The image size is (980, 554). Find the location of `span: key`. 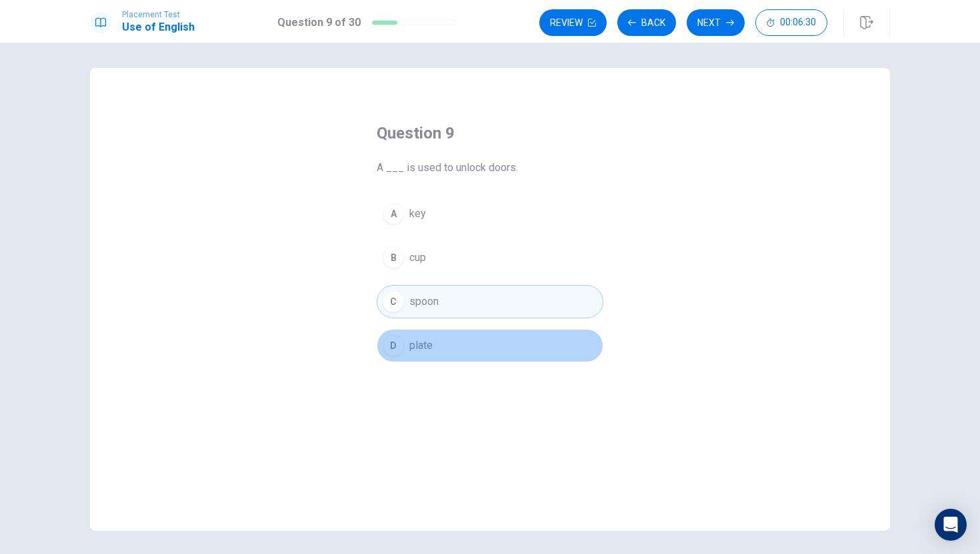

span: key is located at coordinates (417, 213).